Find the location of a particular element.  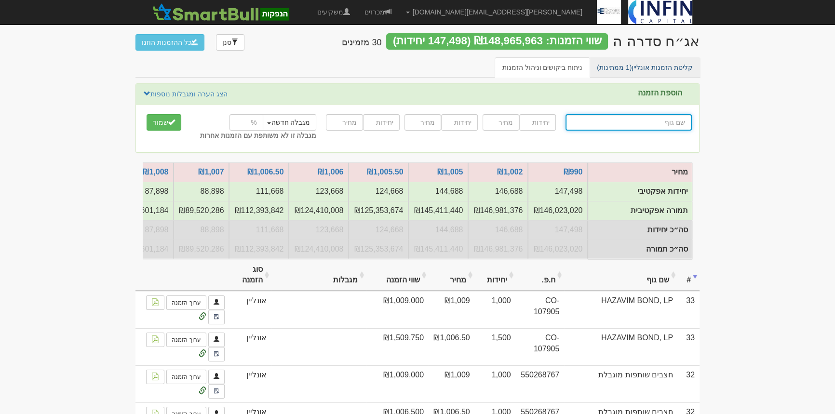

button: כל ההזמנות הוזנו is located at coordinates (170, 42).